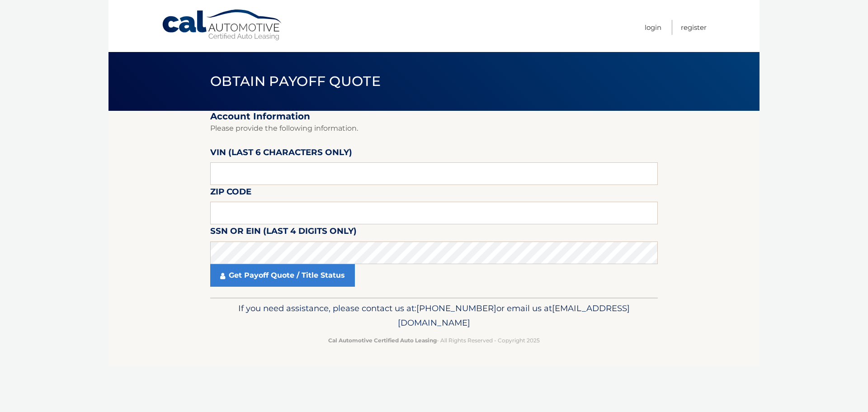 The image size is (868, 412). I want to click on p: Please provide the following information., so click(434, 128).